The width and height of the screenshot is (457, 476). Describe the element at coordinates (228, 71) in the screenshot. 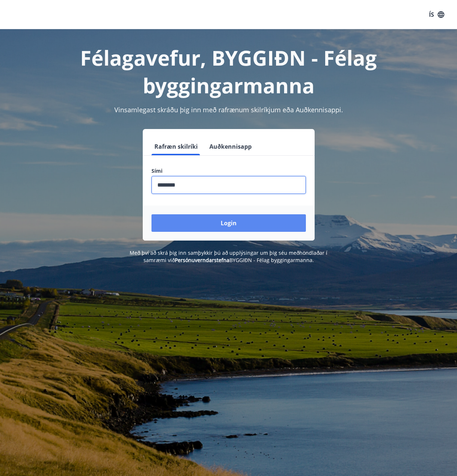

I see `h1: Félagavefur, BYGGIÐN - Félag byggingarmanna` at that location.